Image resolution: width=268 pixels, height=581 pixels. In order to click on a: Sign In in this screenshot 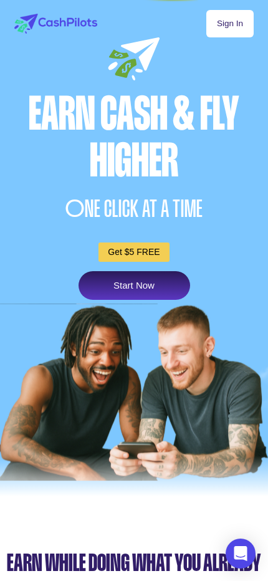, I will do `click(230, 24)`.